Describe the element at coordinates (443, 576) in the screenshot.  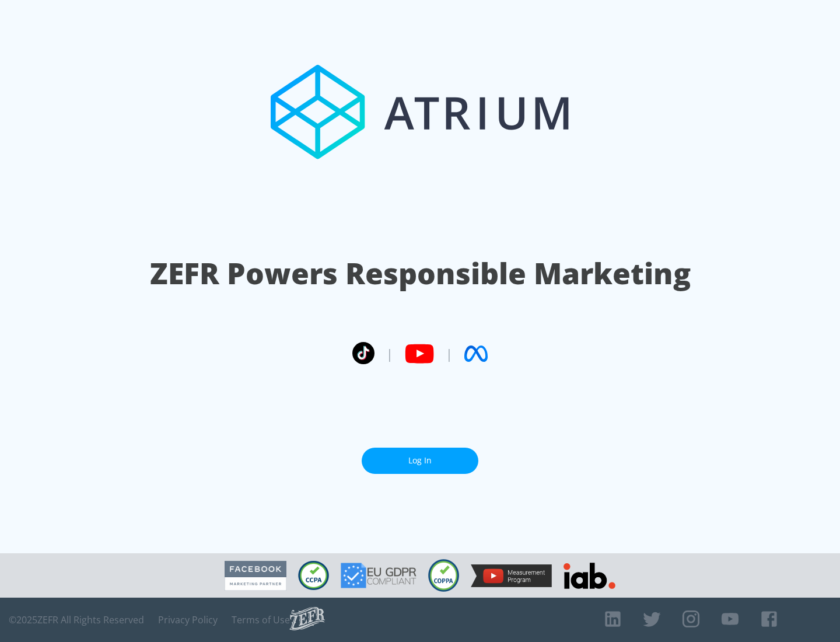
I see `img: COPPA Compliant` at that location.